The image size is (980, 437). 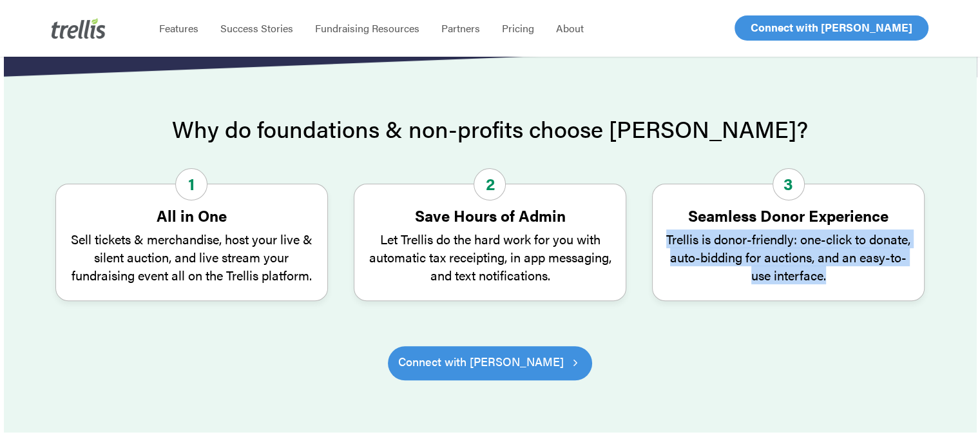 What do you see at coordinates (788, 215) in the screenshot?
I see `strong: Seamless Donor Experience` at bounding box center [788, 215].